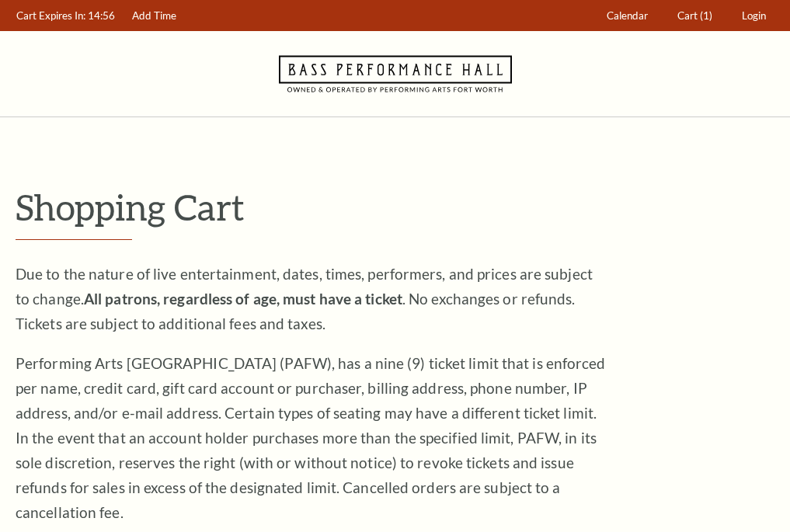 The height and width of the screenshot is (532, 790). Describe the element at coordinates (754, 15) in the screenshot. I see `a: Login` at that location.